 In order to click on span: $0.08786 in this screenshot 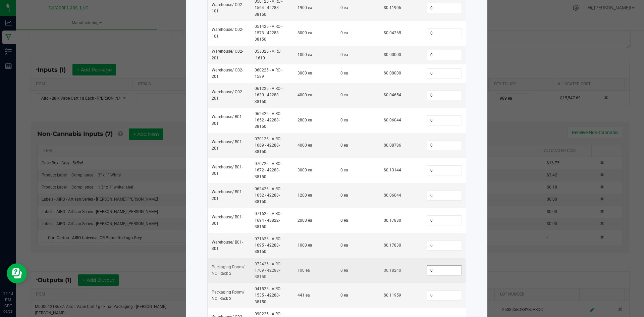, I will do `click(393, 145)`.